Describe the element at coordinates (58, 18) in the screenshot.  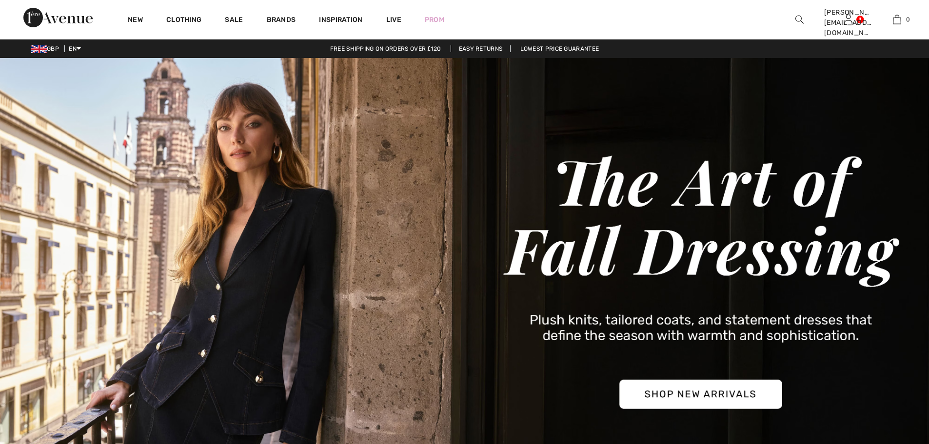
I see `img: 1ère Avenue` at that location.